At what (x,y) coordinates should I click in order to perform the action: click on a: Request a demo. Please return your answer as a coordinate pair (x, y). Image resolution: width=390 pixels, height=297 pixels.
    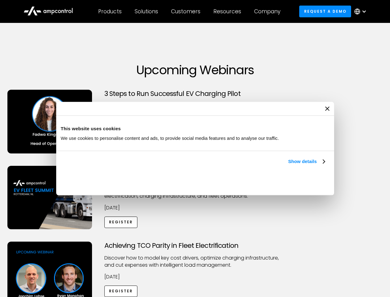
    Looking at the image, I should click on (326, 11).